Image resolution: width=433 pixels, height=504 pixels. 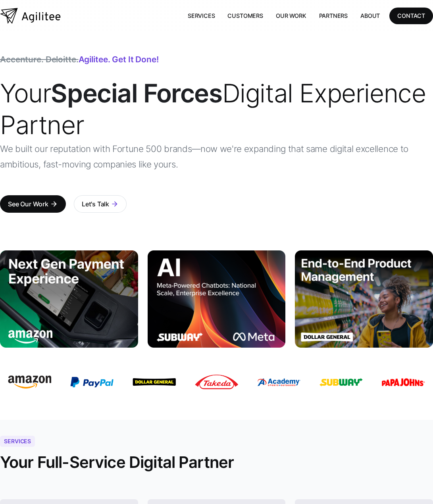 I want to click on a: Partners, so click(x=333, y=15).